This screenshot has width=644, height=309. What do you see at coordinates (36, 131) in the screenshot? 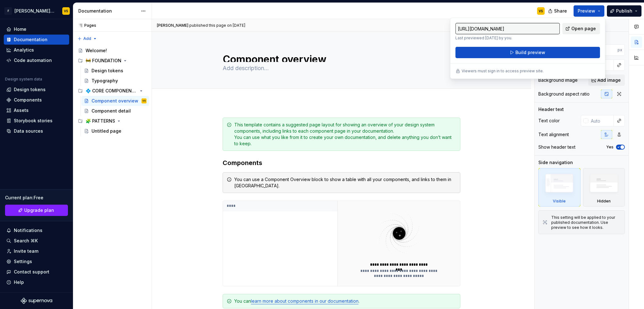
I see `a: Data sources` at bounding box center [36, 131].